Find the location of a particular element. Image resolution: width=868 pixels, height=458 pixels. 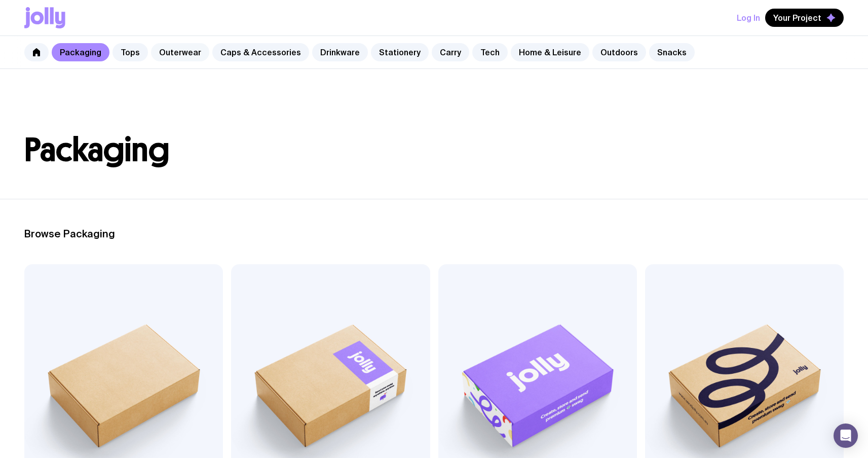

a: Tops is located at coordinates (130, 52).